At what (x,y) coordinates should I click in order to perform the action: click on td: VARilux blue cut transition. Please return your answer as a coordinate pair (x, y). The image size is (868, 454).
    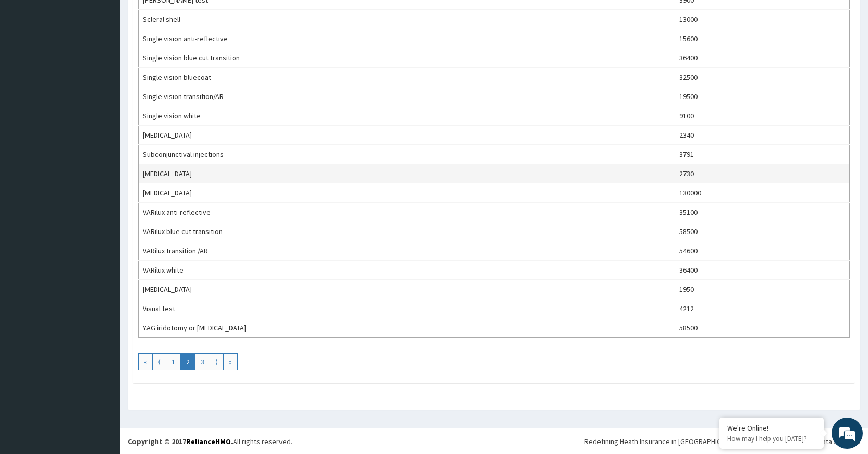
    Looking at the image, I should click on (407, 231).